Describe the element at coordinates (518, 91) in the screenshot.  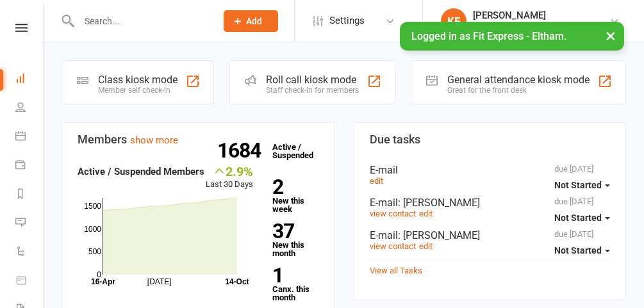
I see `div: Great for the front desk` at that location.